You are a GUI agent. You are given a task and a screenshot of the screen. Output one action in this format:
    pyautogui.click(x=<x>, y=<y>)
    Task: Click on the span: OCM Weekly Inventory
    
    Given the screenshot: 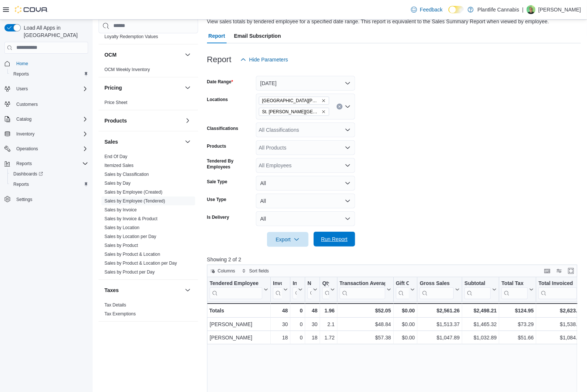 What is the action you would take?
    pyautogui.click(x=127, y=70)
    